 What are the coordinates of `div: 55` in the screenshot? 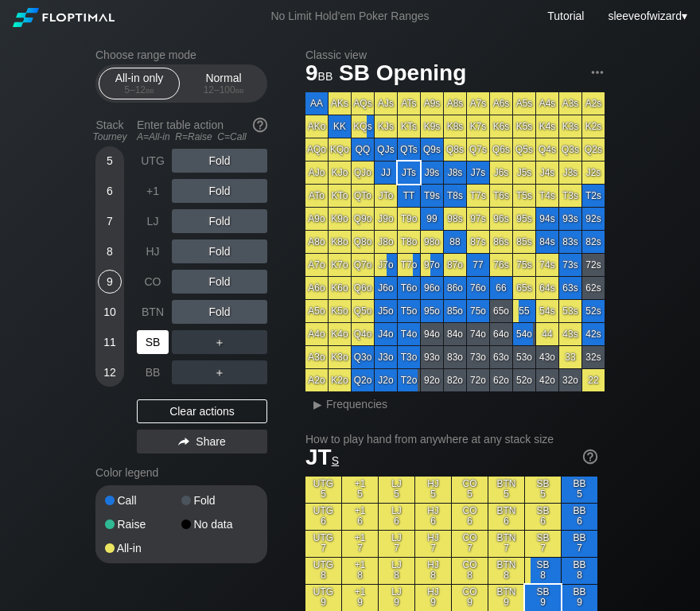 It's located at (524, 311).